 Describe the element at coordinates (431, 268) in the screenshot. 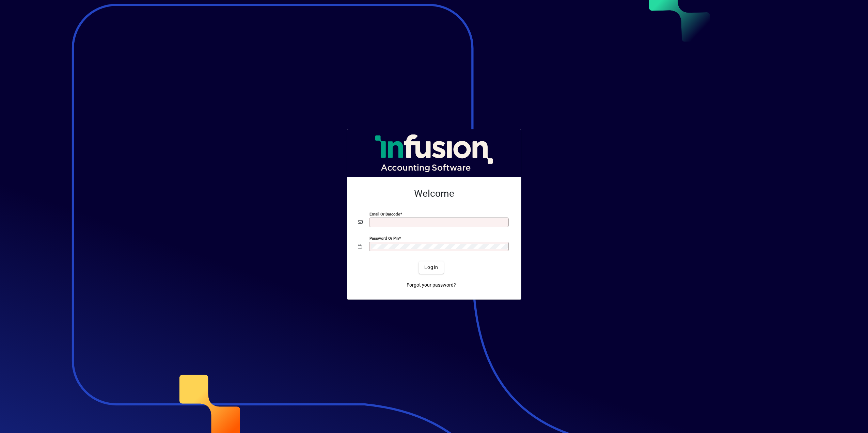

I see `button: Login` at that location.